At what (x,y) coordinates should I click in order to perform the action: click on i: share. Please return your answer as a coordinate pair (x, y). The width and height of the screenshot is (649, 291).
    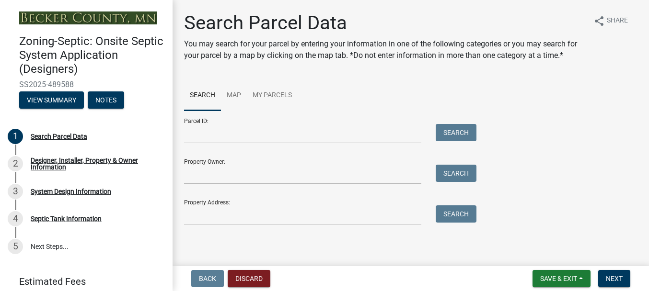
    Looking at the image, I should click on (599, 21).